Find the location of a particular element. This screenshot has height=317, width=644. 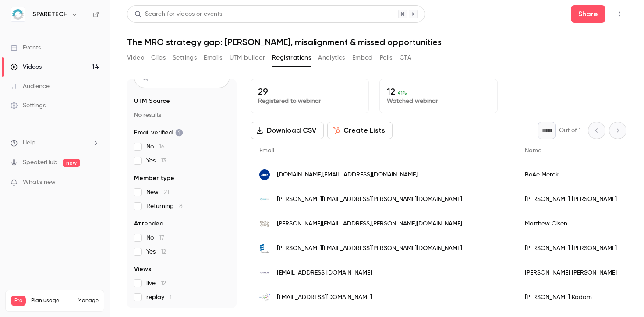

span: 21 is located at coordinates (166, 192).